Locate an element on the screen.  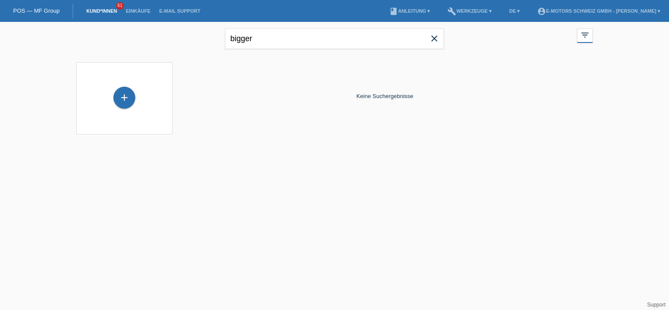
input: Suche... is located at coordinates (335, 39).